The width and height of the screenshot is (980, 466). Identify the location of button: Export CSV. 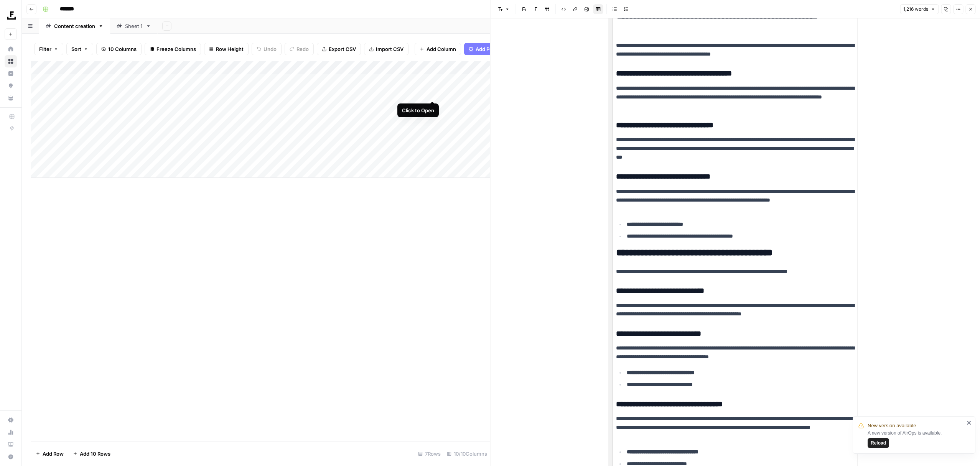
(339, 49).